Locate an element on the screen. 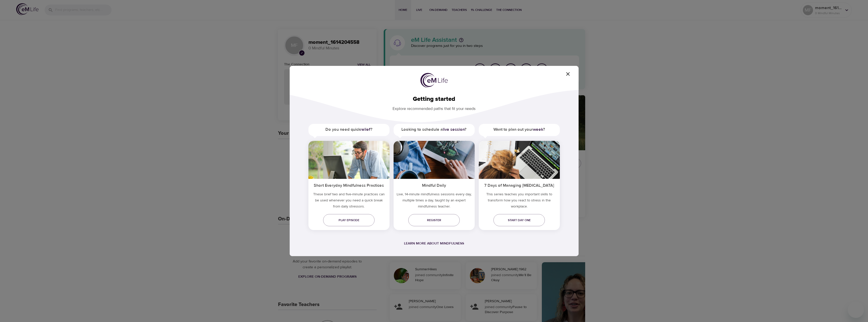 The height and width of the screenshot is (322, 868). h5: Short Everyday Mindfulness Practices is located at coordinates (349, 185).